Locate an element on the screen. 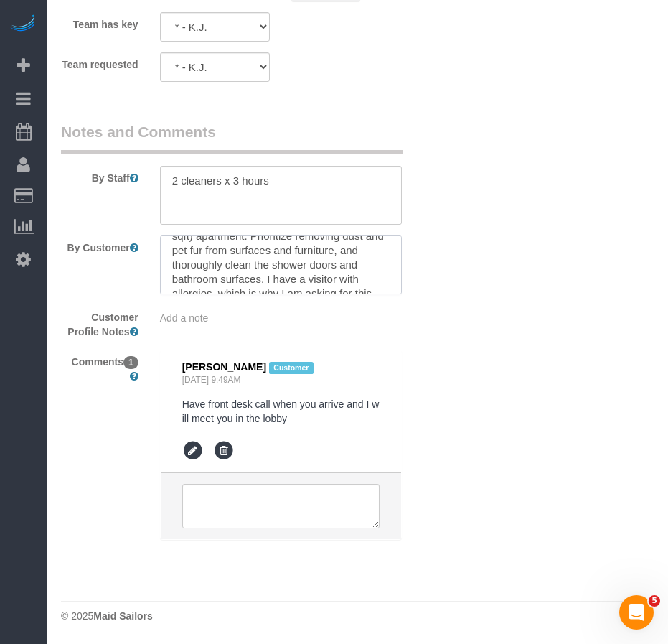 Image resolution: width=668 pixels, height=644 pixels. div: © 2025 is located at coordinates (357, 616).